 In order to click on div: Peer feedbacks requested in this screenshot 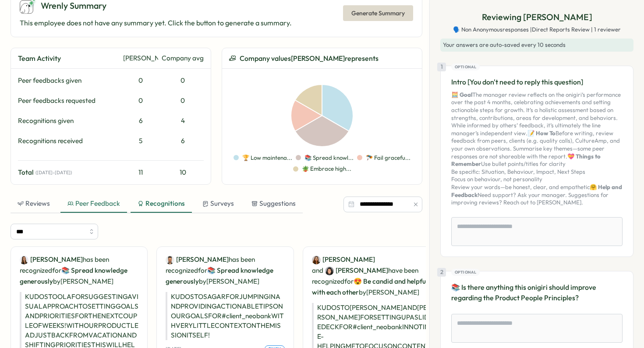, I will do `click(69, 101)`.